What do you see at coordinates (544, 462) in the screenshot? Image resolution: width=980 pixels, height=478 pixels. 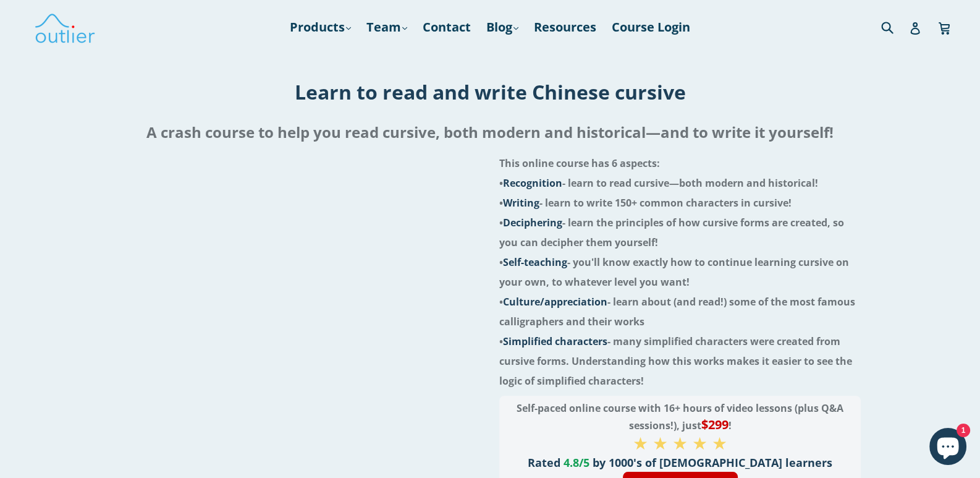 I see `span: Rated` at bounding box center [544, 462].